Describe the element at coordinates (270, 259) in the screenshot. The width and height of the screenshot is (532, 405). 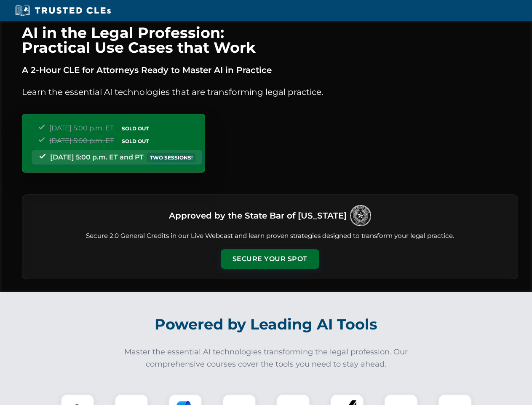
I see `button: Secure Your Spot` at that location.